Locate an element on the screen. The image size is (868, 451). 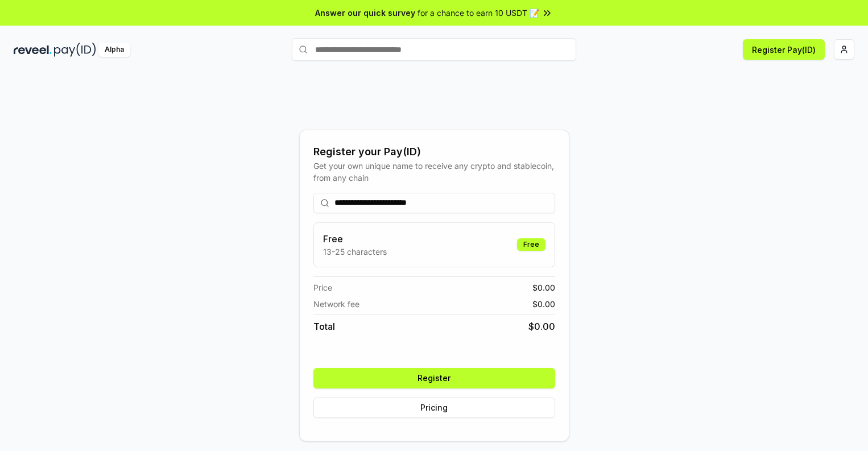
span: Total is located at coordinates (324, 327).